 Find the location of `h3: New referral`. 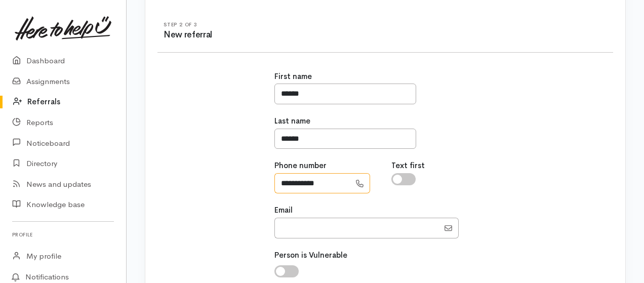

h3: New referral is located at coordinates (274, 35).